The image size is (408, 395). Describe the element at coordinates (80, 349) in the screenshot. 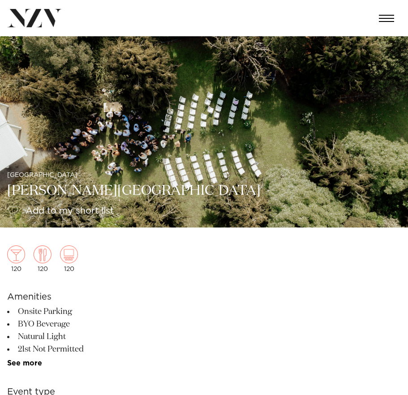

I see `li: 21st Not Permitted` at that location.